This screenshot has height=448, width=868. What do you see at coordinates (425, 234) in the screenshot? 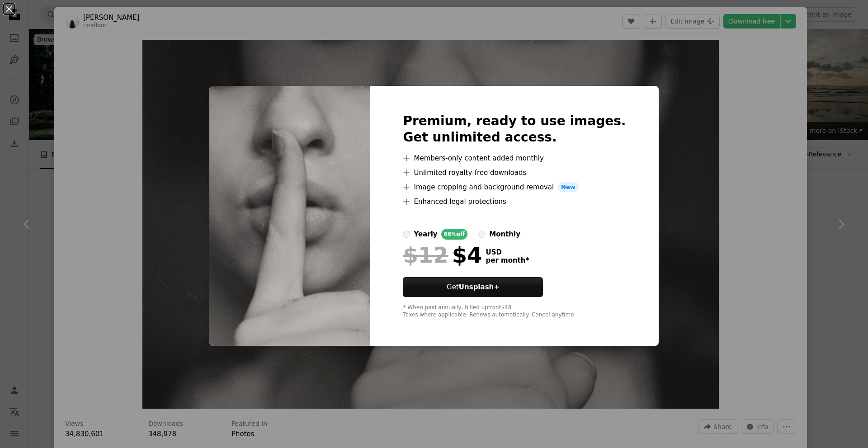
I see `div: yearly` at bounding box center [425, 234].